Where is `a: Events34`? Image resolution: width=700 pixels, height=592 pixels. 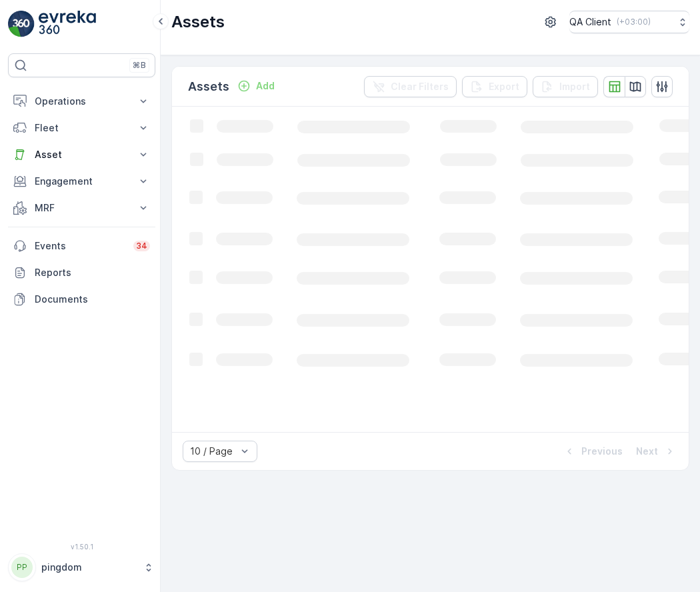 a: Events34 is located at coordinates (81, 246).